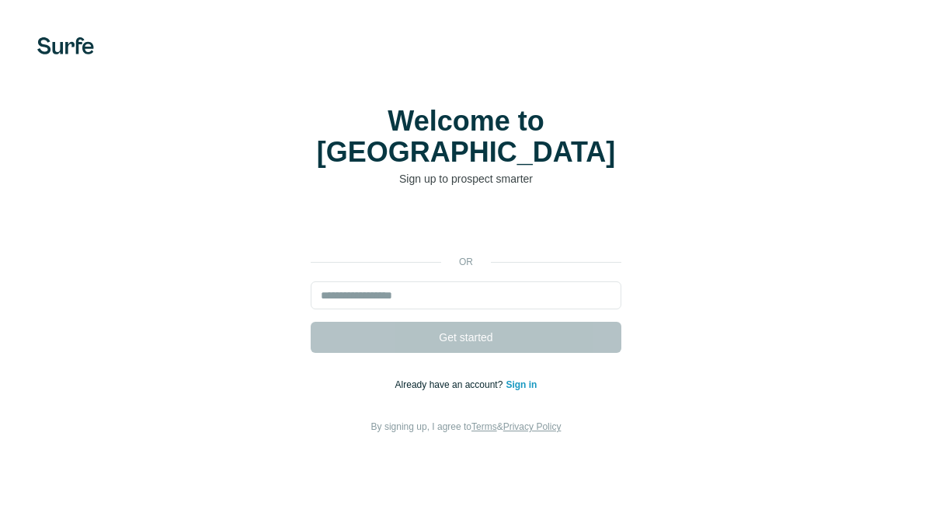 Image resolution: width=932 pixels, height=527 pixels. I want to click on a: Sign in, so click(521, 385).